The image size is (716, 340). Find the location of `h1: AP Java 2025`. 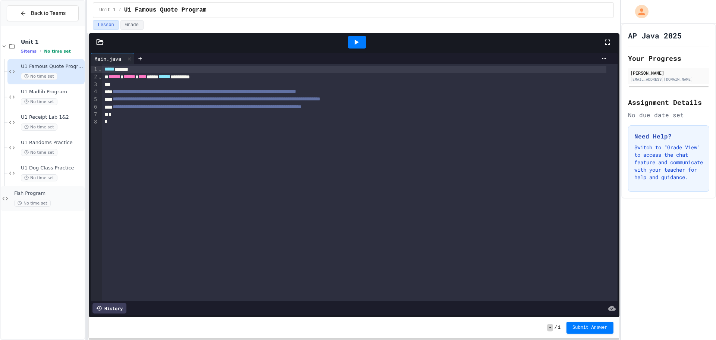

h1: AP Java 2025 is located at coordinates (655, 35).